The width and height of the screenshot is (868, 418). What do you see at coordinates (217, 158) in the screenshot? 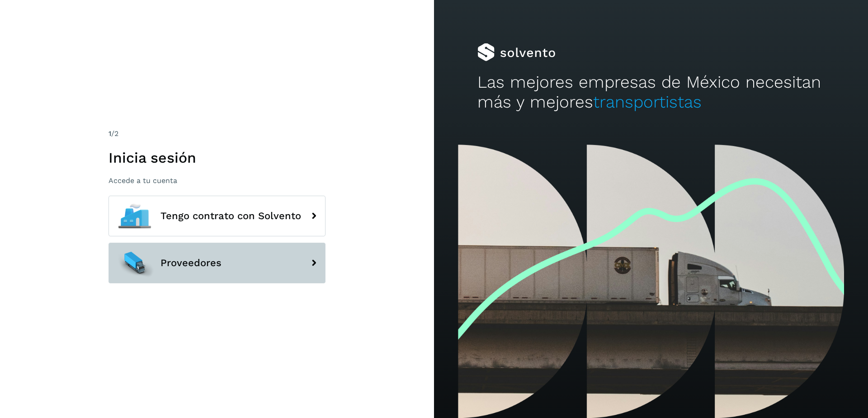
I see `h1: Inicia sesión` at bounding box center [217, 158].